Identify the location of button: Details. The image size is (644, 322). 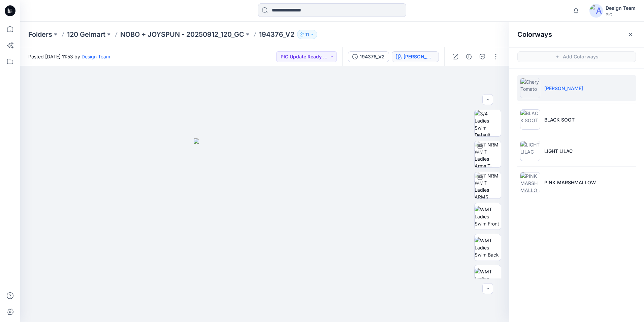
(469, 56).